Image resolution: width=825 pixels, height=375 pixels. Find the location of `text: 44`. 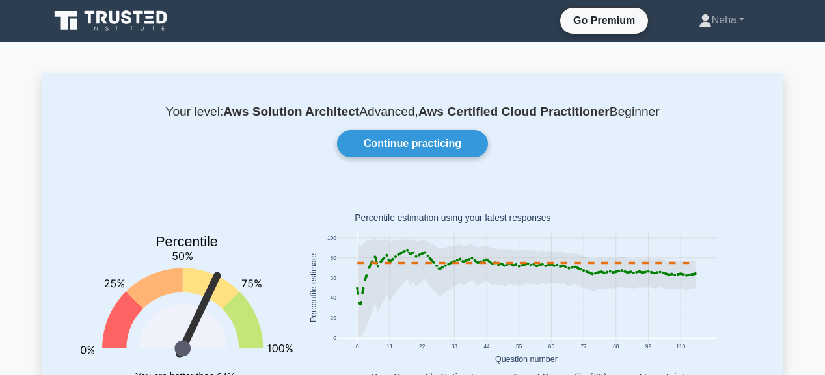

text: 44 is located at coordinates (486, 347).